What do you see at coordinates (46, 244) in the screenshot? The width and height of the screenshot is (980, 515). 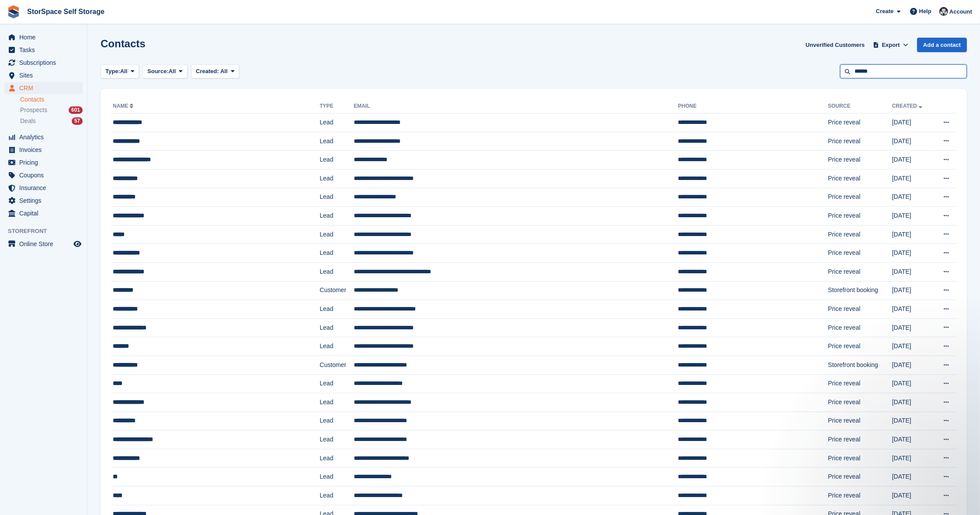 I see `span: Online Store` at bounding box center [46, 244].